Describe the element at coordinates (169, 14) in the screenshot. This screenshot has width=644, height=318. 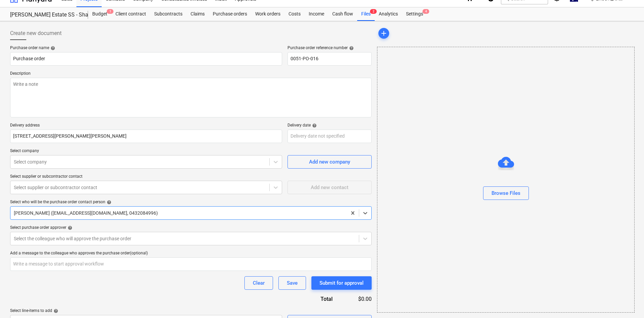
I see `div: Subcontracts` at that location.